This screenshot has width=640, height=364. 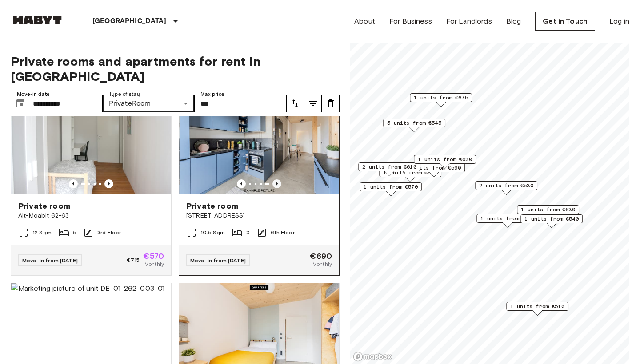 I want to click on span: 1 units from €570, so click(x=390, y=187).